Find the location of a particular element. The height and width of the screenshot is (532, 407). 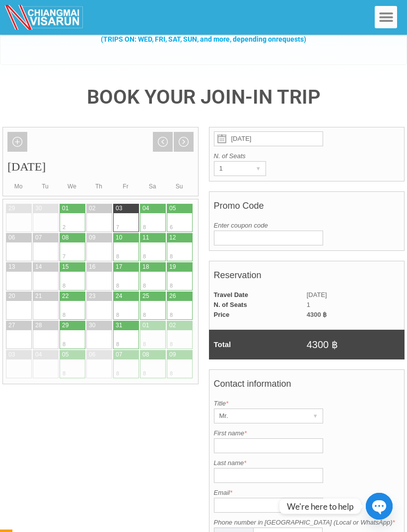

label: Last name is located at coordinates (306, 463).